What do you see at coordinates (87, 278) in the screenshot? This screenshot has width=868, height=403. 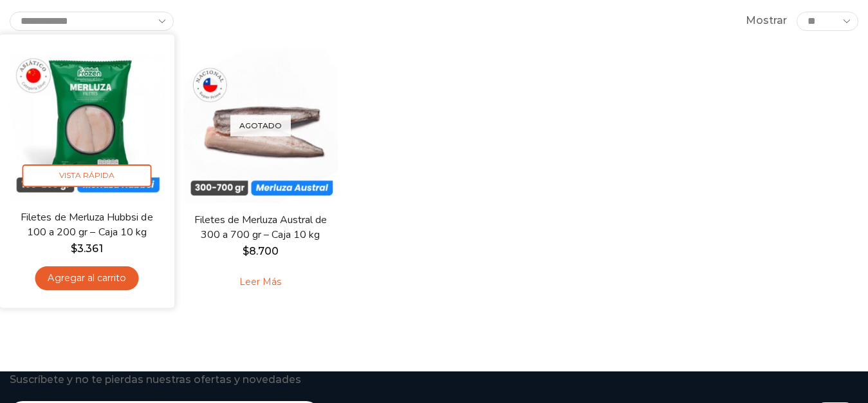 I see `a: Agregar al carrito: “Filetes de Merluza Hubbsi de 100 a 200 gr – Caja 10 kg”` at bounding box center [87, 278].